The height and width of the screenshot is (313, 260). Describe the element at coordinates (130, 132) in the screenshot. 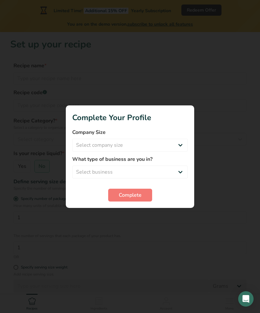

I see `label: Company Size` at that location.